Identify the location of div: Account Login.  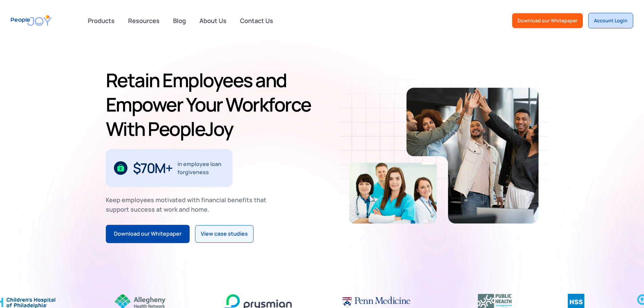
(611, 21).